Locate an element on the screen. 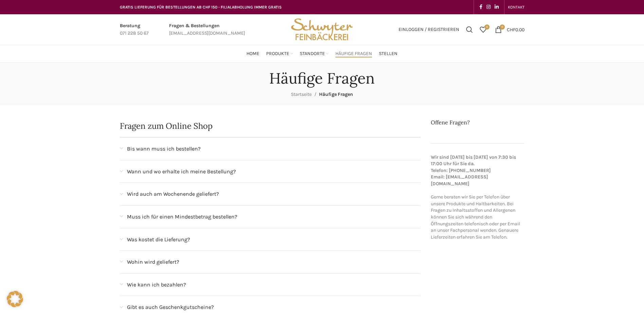 This screenshot has width=644, height=314. span: Stellen is located at coordinates (388, 54).